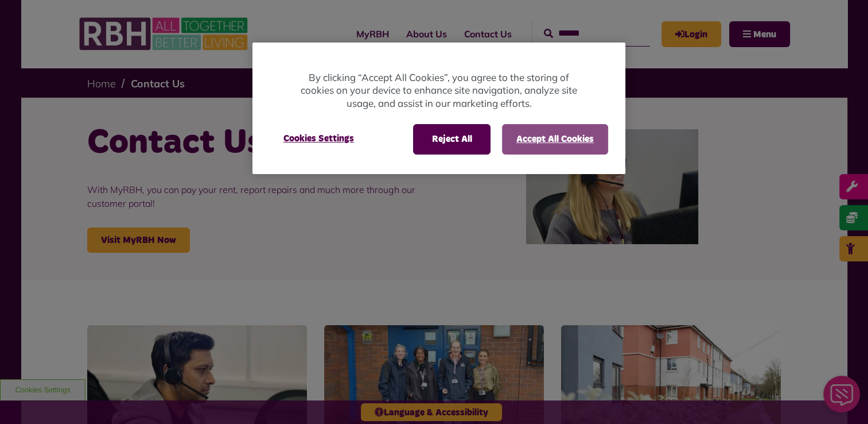 The width and height of the screenshot is (868, 424). What do you see at coordinates (25, 22) in the screenshot?
I see `div: Close Web Assistant` at bounding box center [25, 22].